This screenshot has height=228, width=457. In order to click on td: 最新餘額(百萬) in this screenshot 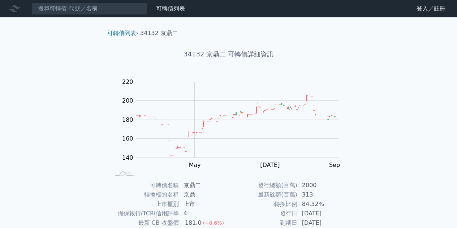, I will do `click(263, 195)`.